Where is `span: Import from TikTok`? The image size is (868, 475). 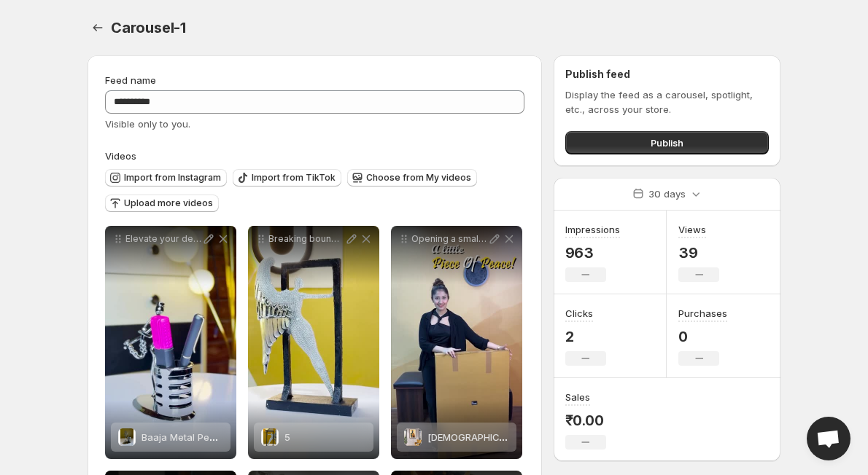
span: Import from TikTok is located at coordinates (293, 178).